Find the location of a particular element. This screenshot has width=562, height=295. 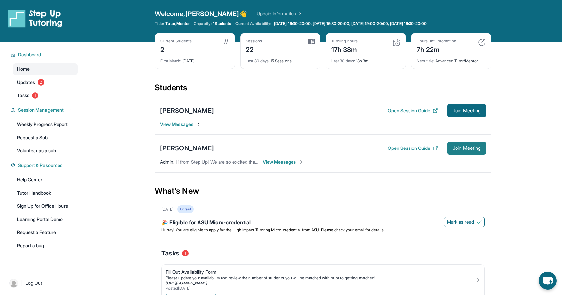

a: Home is located at coordinates (45, 69).